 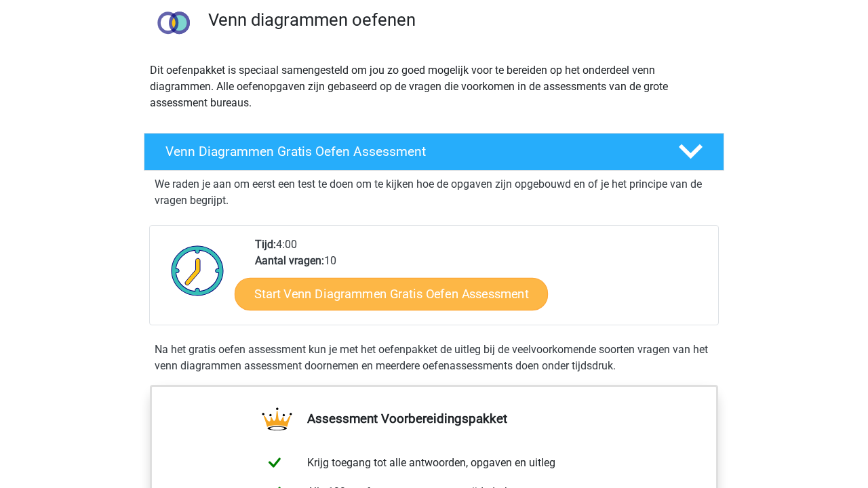 What do you see at coordinates (434, 87) in the screenshot?
I see `p: Dit oefenpakket is speciaal samengesteld om jou zo goed mogelijk voor te bereiden op het onderdee...` at bounding box center [434, 87].